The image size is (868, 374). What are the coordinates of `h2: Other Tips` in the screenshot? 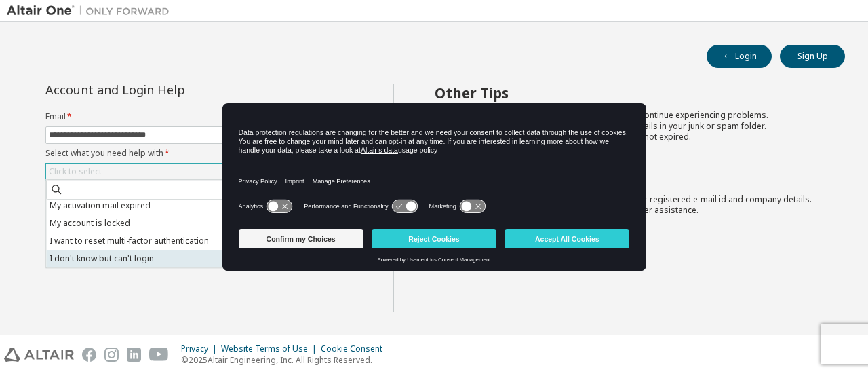 It's located at (628, 93).